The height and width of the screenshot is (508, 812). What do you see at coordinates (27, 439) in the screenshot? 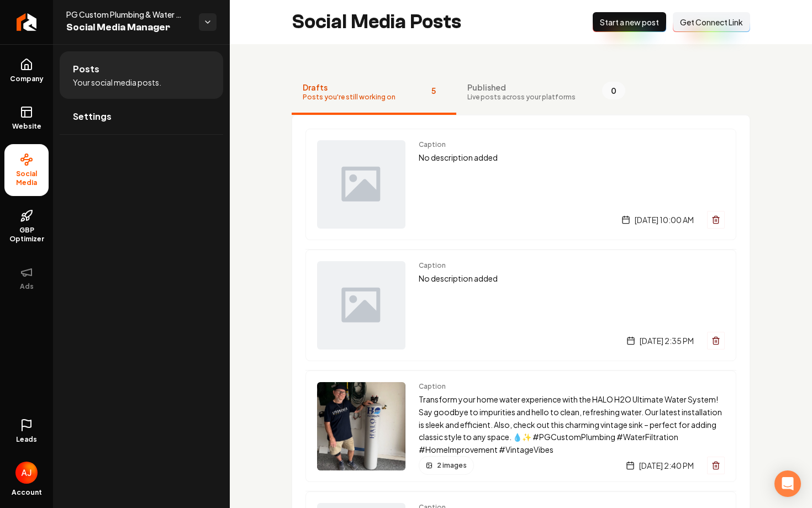
I see `span: Leads` at bounding box center [27, 439].